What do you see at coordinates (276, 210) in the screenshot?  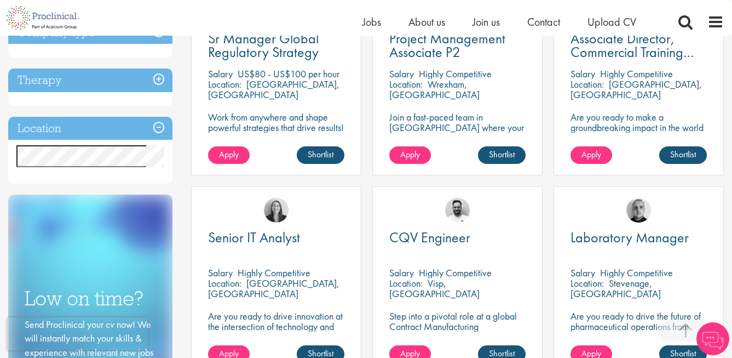 I see `img: Mia Kellerman` at bounding box center [276, 210].